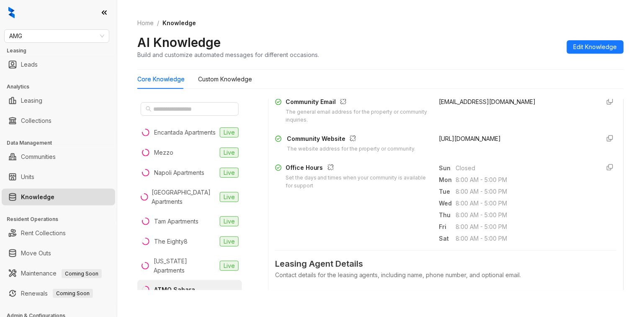  What do you see at coordinates (184, 132) in the screenshot?
I see `div: Encantada Apartments` at bounding box center [184, 132].